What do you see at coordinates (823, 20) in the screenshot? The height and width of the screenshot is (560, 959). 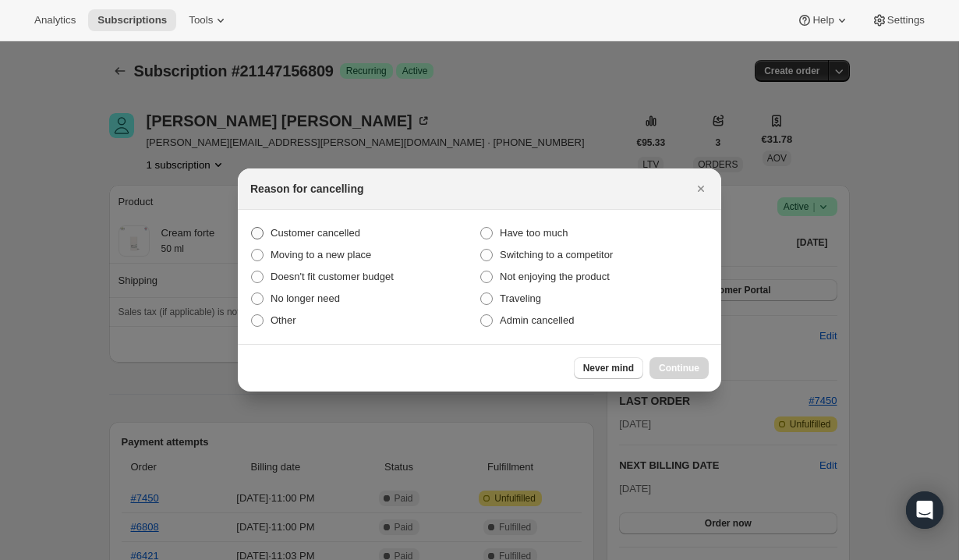 I see `span: Help` at bounding box center [823, 20].